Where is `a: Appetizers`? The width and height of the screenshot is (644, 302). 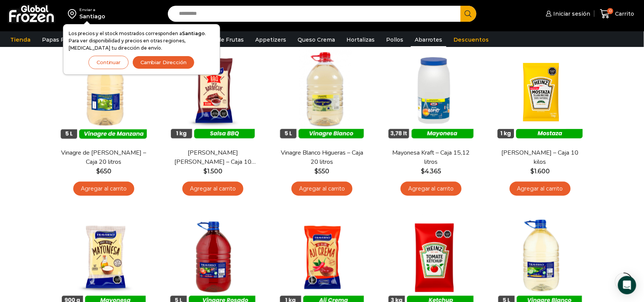 a: Appetizers is located at coordinates (270, 40).